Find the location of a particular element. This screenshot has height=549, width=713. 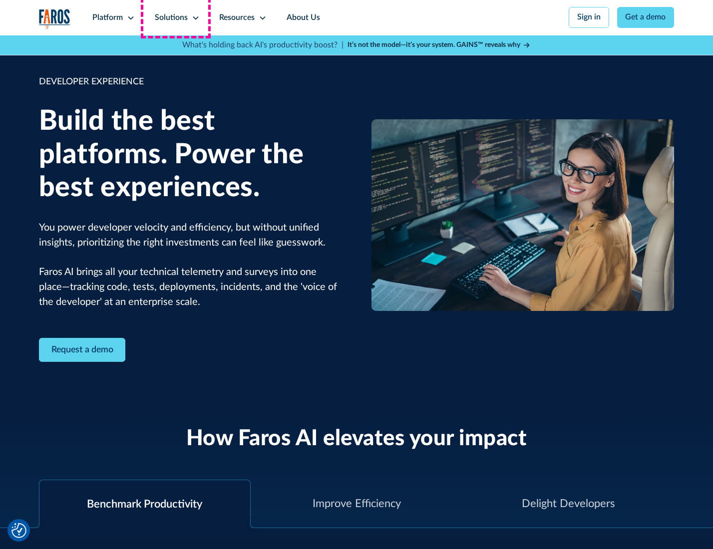

a: It’s not the model—it’s your system. GAINS™ reveals why is located at coordinates (439, 45).